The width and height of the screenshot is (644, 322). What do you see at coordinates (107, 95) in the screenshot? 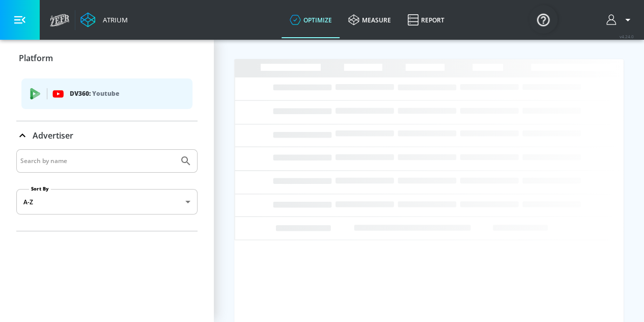
I see `ul: list of platforms` at bounding box center [107, 95].